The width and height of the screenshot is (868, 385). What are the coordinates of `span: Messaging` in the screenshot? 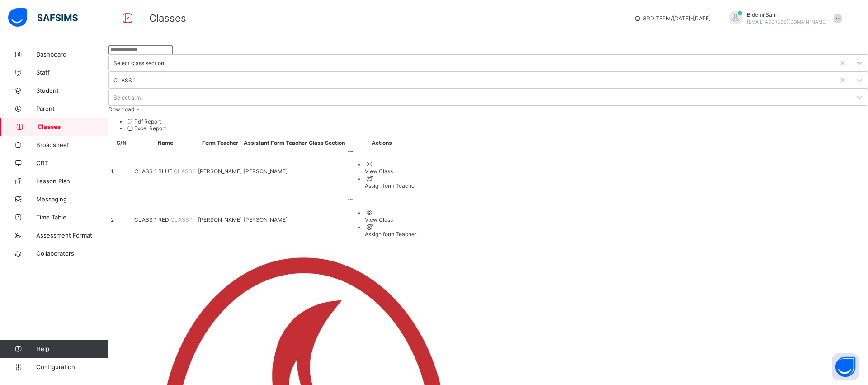 It's located at (72, 199).